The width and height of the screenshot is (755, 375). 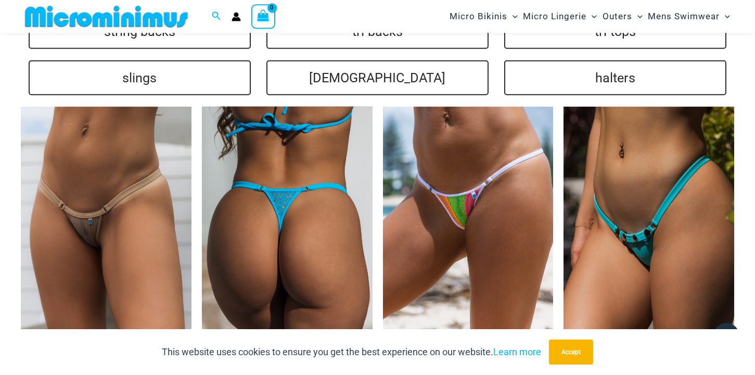 What do you see at coordinates (468, 235) in the screenshot?
I see `img: Reckless Mesh High Voltage 466 Thong 01` at bounding box center [468, 235].